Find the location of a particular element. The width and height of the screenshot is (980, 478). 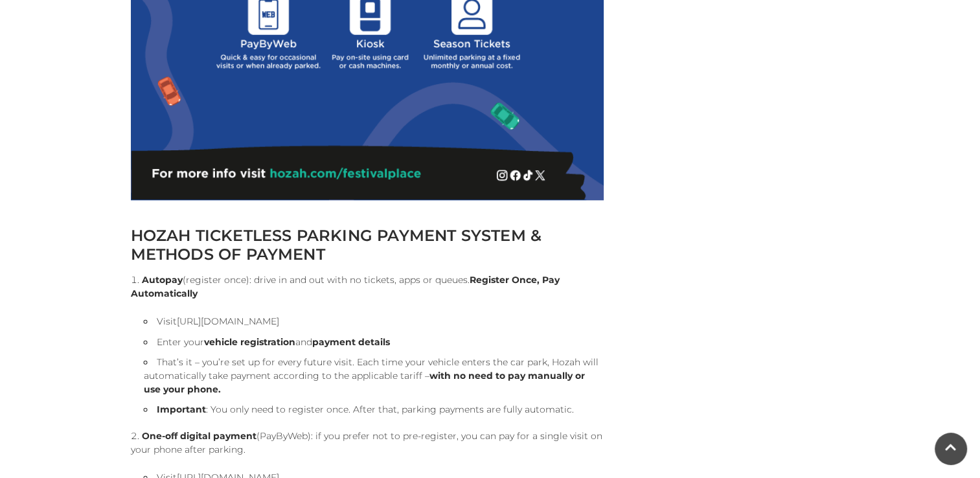

strong: payment details is located at coordinates (351, 342).